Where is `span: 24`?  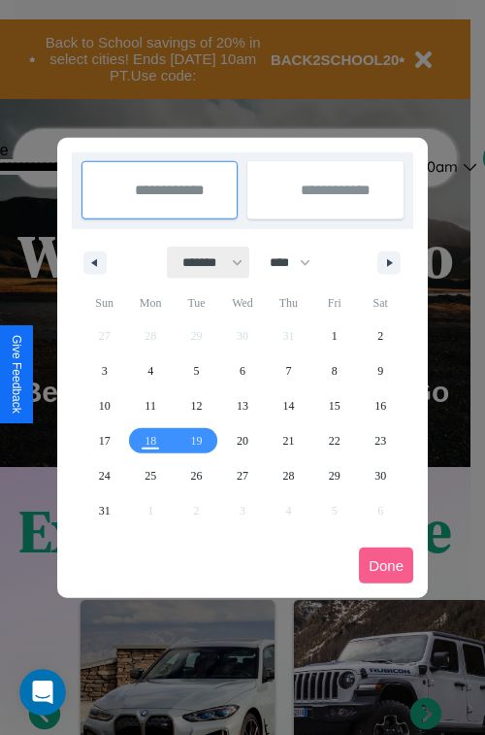
span: 24 is located at coordinates (105, 476).